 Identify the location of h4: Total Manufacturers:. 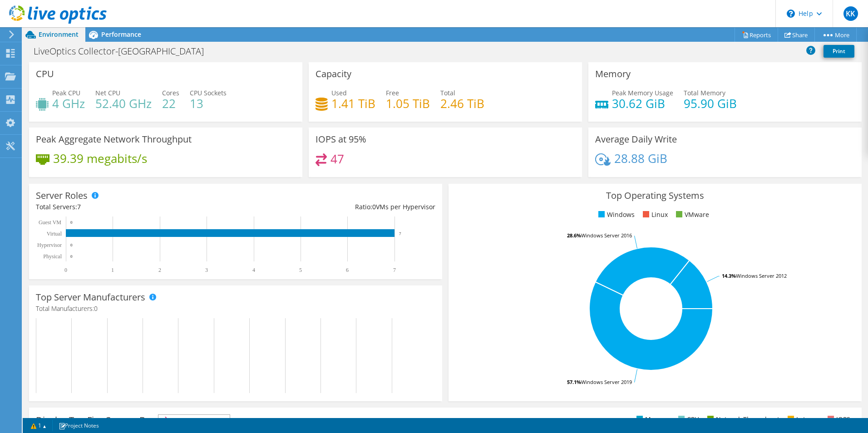
(235, 309).